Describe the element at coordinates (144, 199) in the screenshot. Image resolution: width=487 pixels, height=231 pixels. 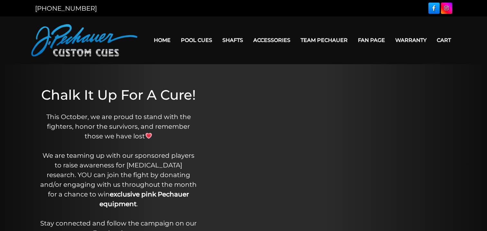
I see `strong: exclusive pink Pechauer equipment` at that location.